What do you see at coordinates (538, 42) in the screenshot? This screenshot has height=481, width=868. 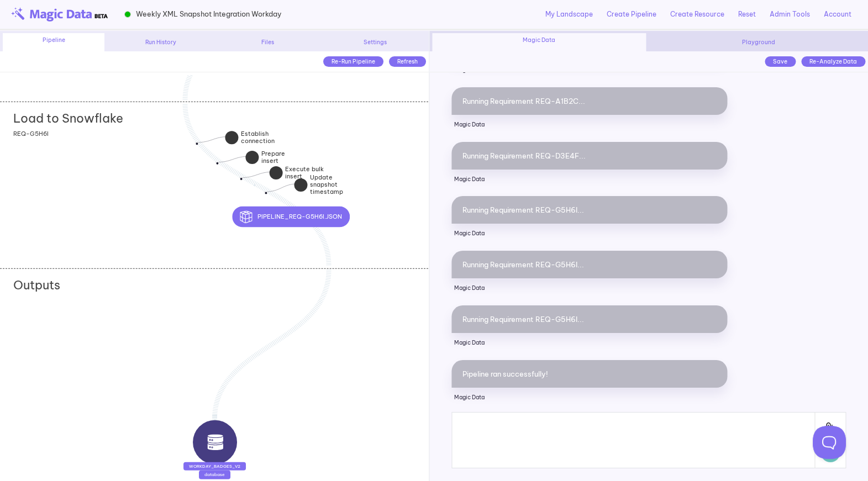 I see `div: Magic Data` at bounding box center [538, 42].